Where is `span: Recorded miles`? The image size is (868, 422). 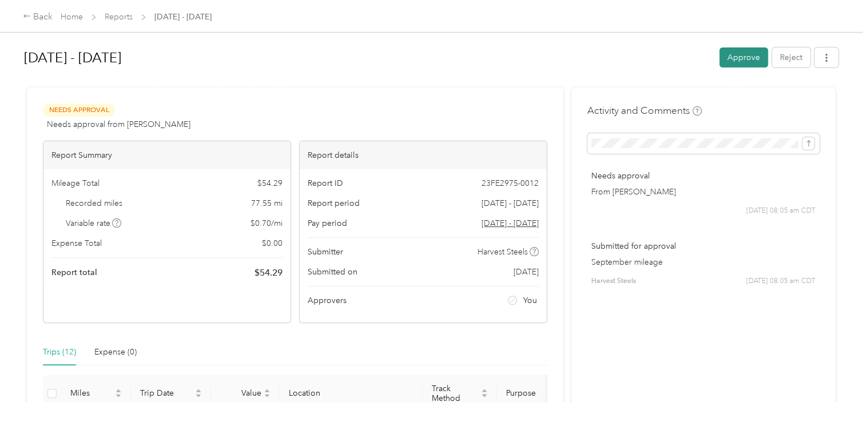
span: Recorded miles is located at coordinates (94, 203).